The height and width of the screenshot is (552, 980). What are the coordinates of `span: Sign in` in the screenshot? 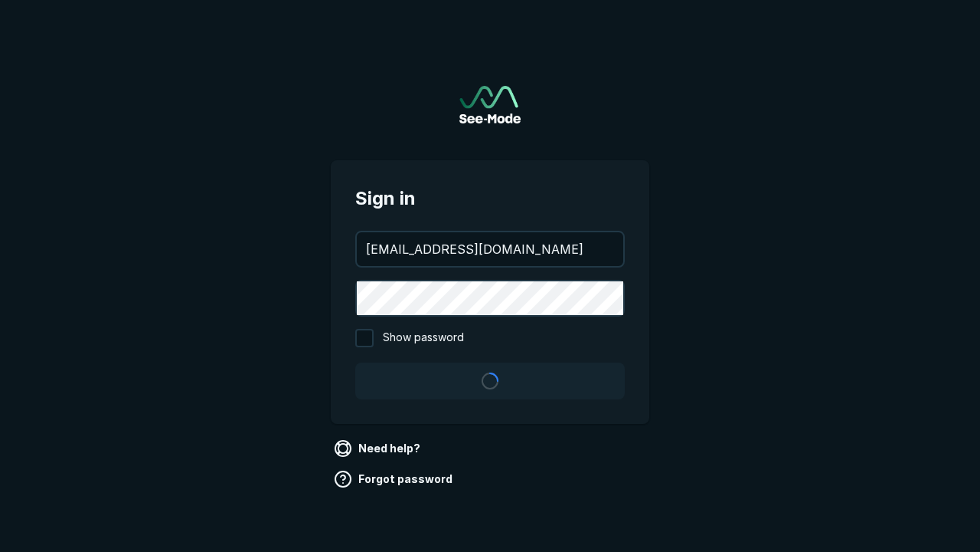 It's located at (490, 198).